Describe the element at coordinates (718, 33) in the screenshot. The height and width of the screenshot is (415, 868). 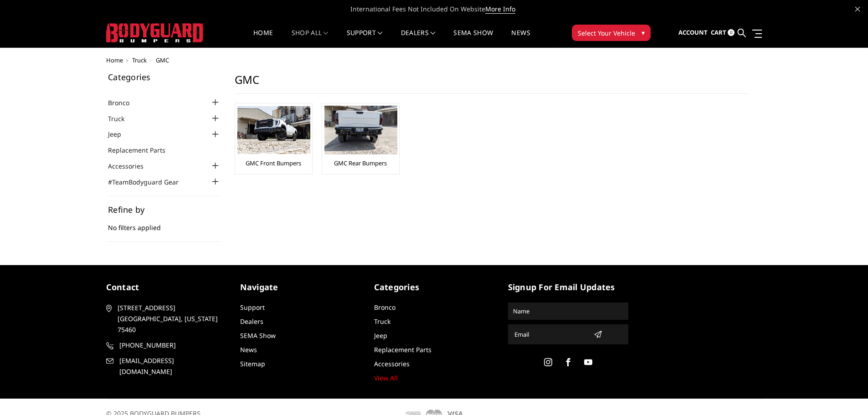
I see `span: Cart` at that location.